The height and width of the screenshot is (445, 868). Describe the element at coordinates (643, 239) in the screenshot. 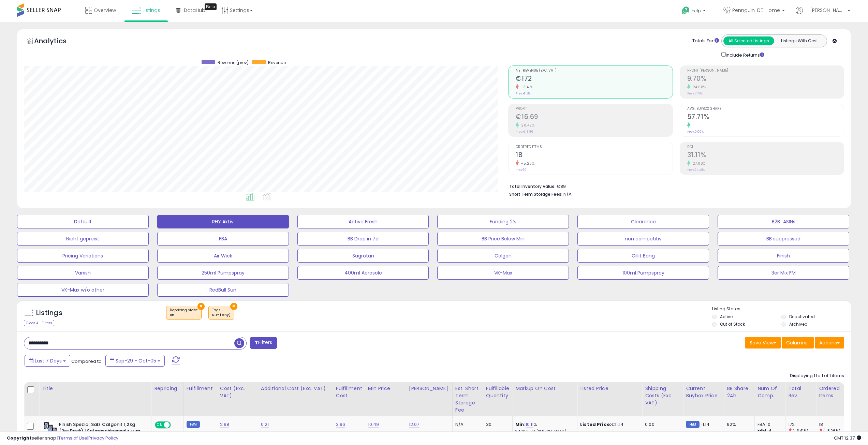

I see `button: non competitiv` at that location.